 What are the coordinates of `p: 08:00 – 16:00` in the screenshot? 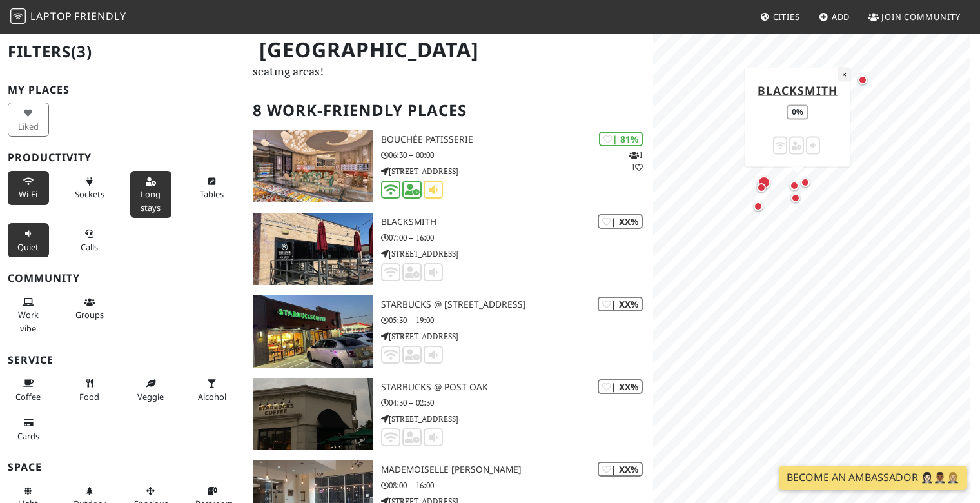 It's located at (517, 485).